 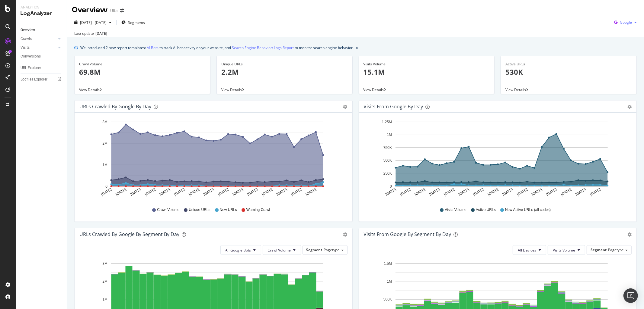 I want to click on div: Unique URLs, so click(x=285, y=64).